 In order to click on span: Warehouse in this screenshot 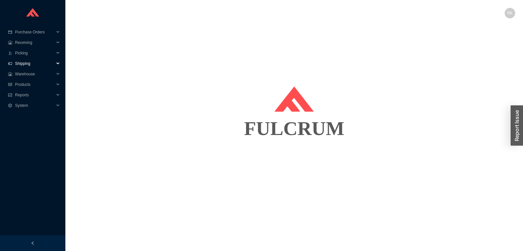, I will do `click(35, 74)`.